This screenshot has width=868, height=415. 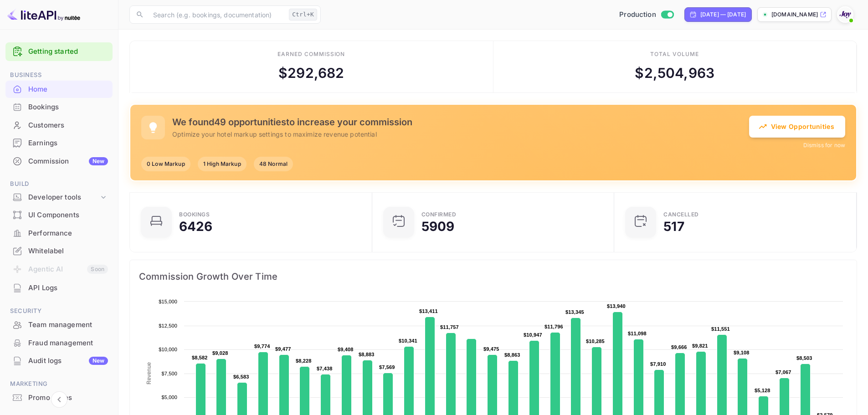 What do you see at coordinates (149, 373) in the screenshot?
I see `text: Revenue` at bounding box center [149, 373].